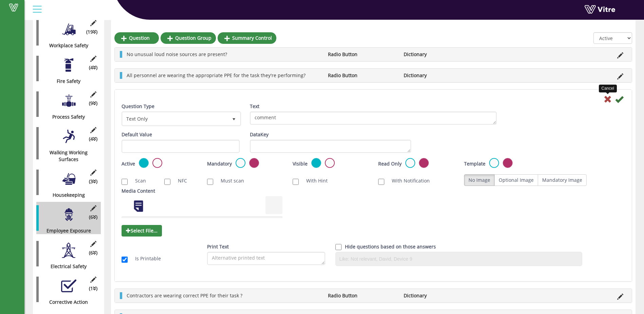 This screenshot has height=314, width=644. Describe the element at coordinates (66, 301) in the screenshot. I see `div: Corrective Action` at that location.